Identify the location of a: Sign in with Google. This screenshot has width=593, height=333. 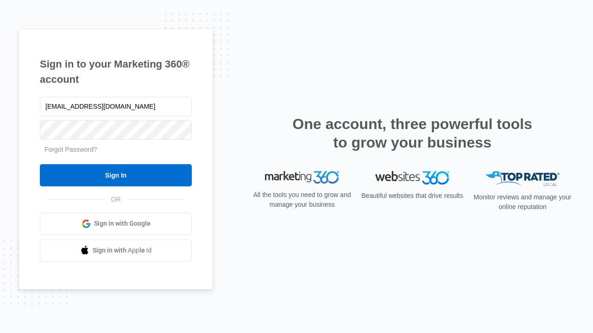
(116, 224).